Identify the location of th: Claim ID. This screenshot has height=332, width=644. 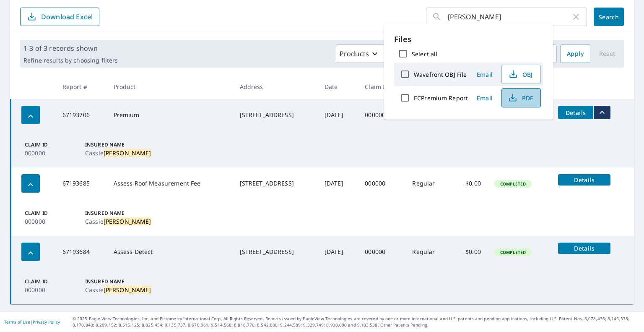
(382, 86).